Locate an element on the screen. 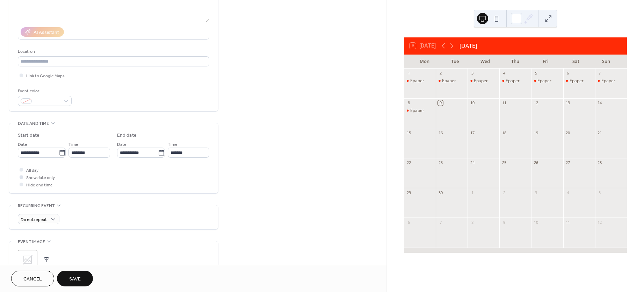 The image size is (644, 292). div: 17 is located at coordinates (472, 132).